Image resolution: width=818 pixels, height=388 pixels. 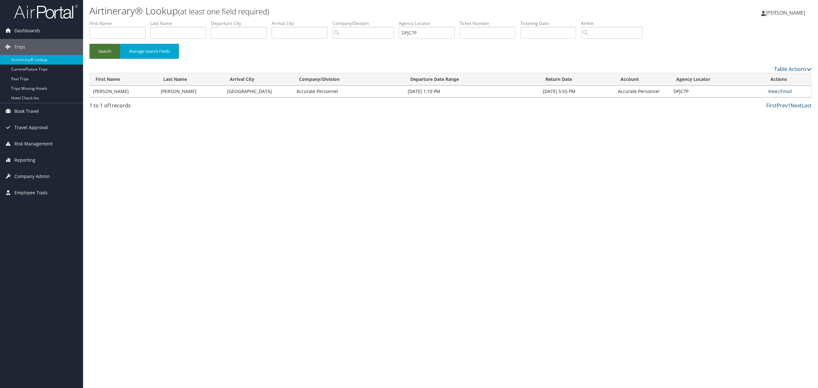 I want to click on a: Email, so click(x=786, y=91).